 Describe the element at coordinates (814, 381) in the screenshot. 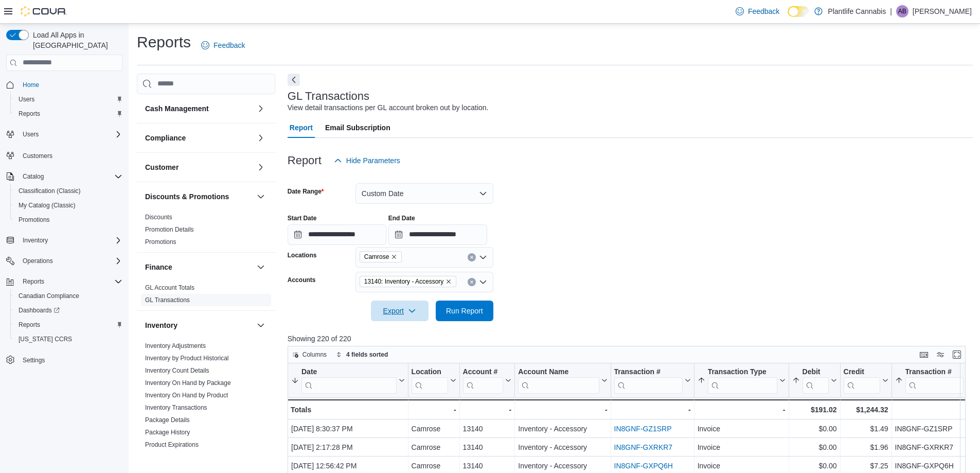

I see `button: Debit` at that location.